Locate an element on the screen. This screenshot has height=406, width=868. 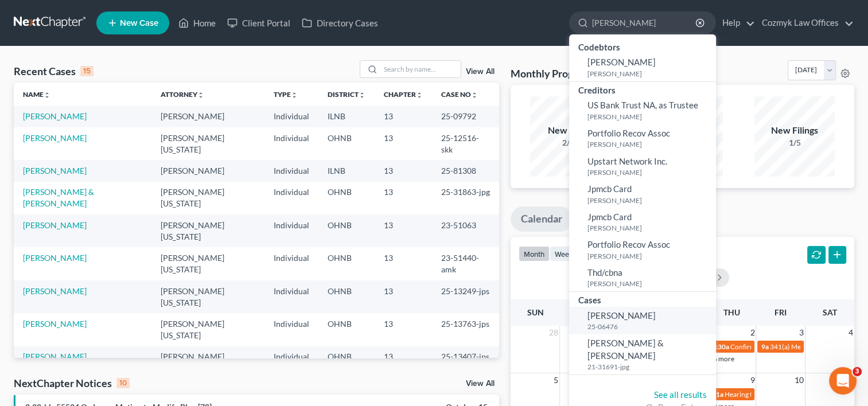
h3: Monthly Progress is located at coordinates (551, 73).